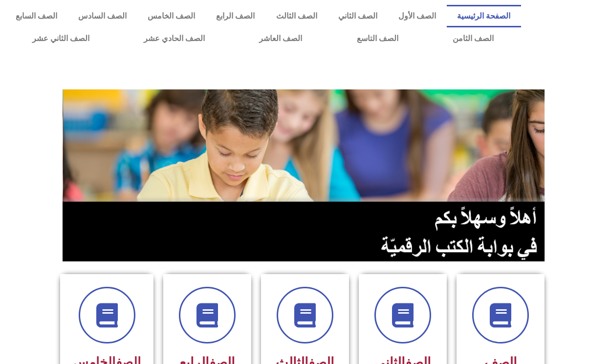 This screenshot has width=610, height=364. I want to click on a: الصف العاشر, so click(281, 38).